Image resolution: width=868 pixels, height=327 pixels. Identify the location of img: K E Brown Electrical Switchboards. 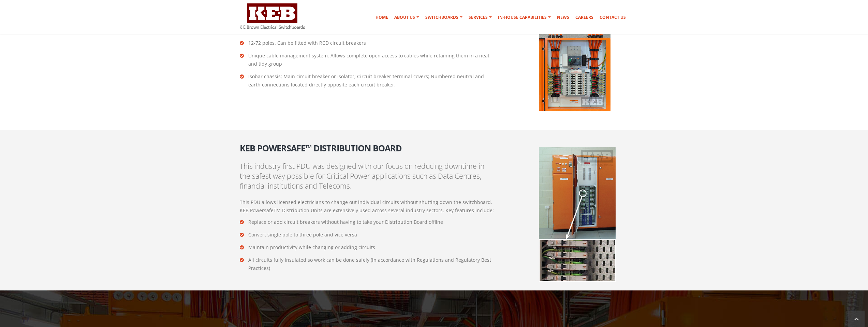
(272, 16).